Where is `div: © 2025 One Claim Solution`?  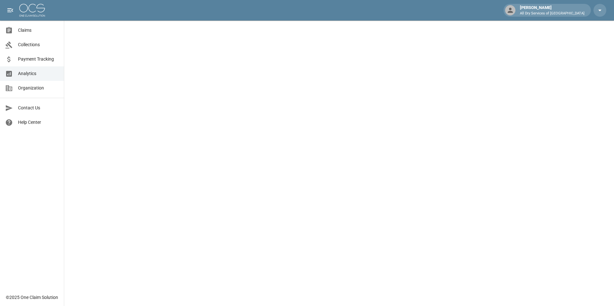 div: © 2025 One Claim Solution is located at coordinates (32, 298).